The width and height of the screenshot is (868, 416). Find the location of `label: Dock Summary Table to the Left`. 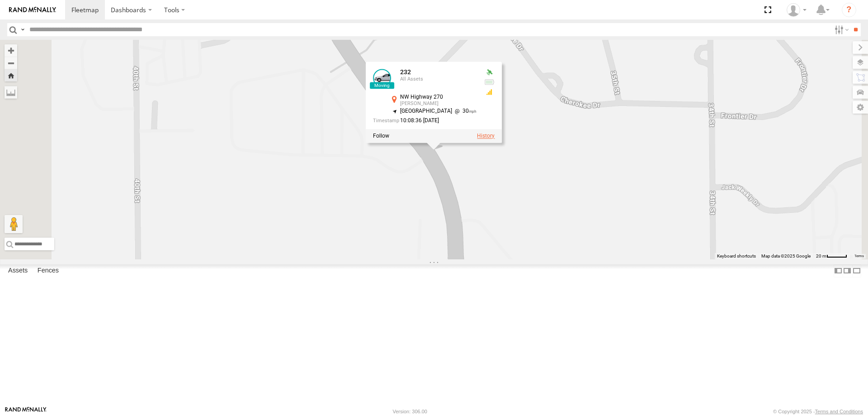

label: Dock Summary Table to the Left is located at coordinates (838, 271).